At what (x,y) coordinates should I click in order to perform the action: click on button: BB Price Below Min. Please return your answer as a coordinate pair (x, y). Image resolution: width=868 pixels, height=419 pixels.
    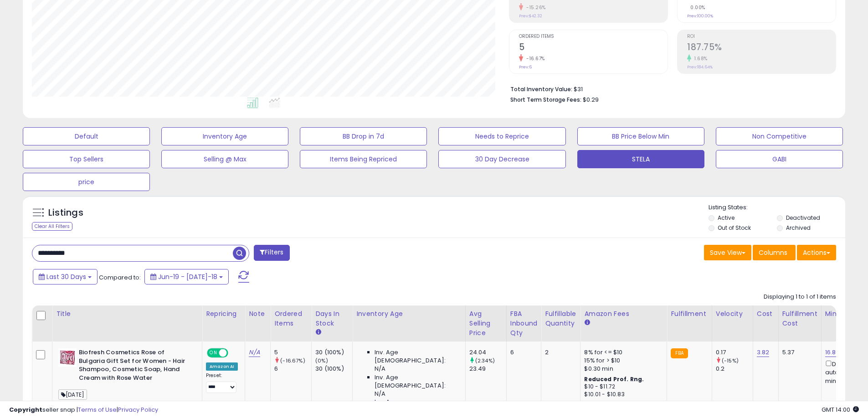
    Looking at the image, I should click on (640, 136).